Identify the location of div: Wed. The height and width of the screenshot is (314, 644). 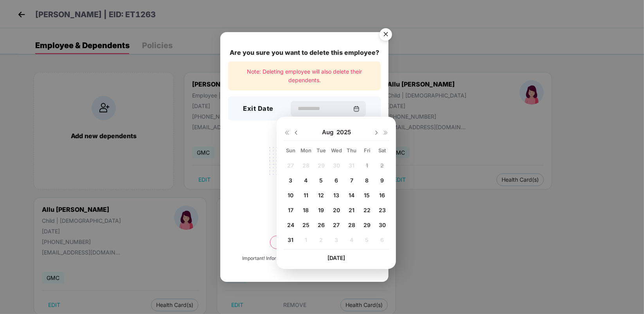
(336, 151).